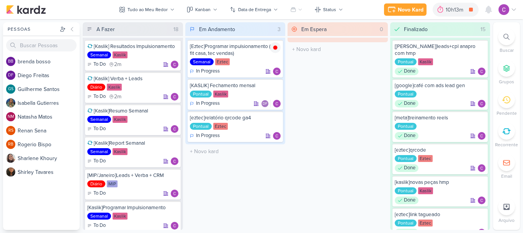  I want to click on div: b r e n d a b o s s o, so click(49, 61).